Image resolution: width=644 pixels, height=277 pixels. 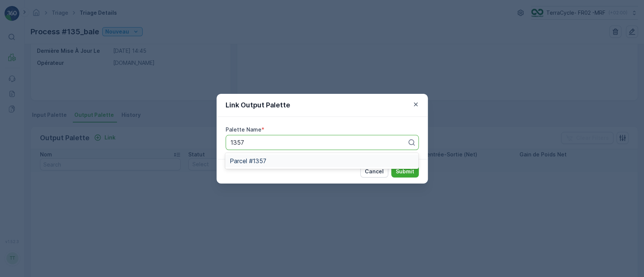 What do you see at coordinates (405, 172) in the screenshot?
I see `p: Submit` at bounding box center [405, 172].